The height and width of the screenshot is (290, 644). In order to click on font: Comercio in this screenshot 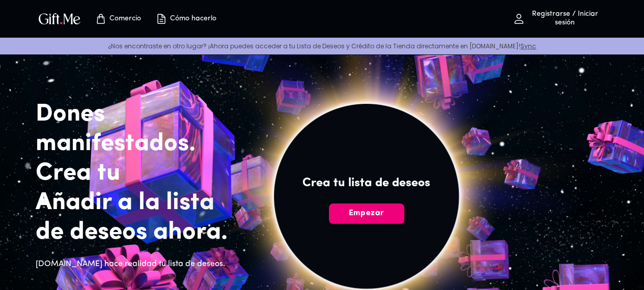, I will do `click(125, 18)`.